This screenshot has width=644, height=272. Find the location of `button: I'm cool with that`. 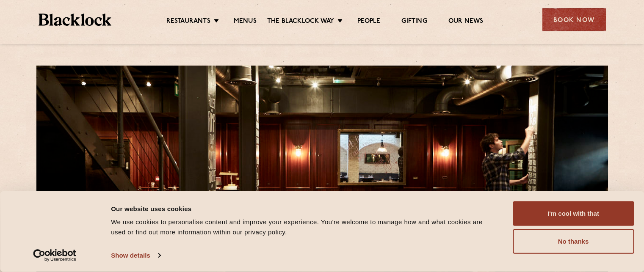

button: I'm cool with that is located at coordinates (574, 214).